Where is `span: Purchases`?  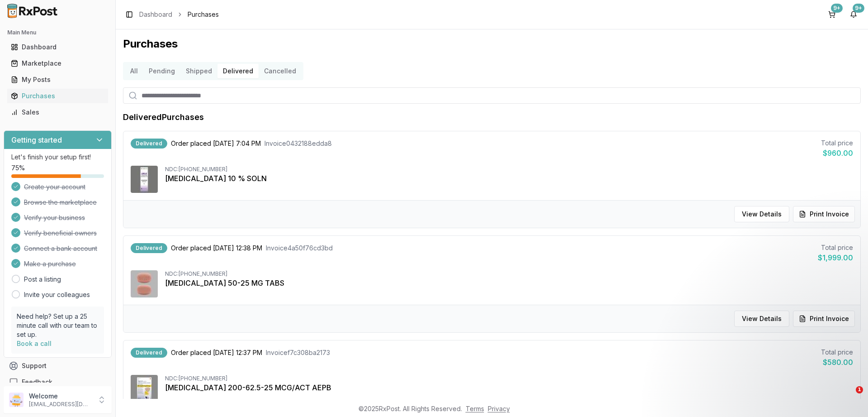 span: Purchases is located at coordinates (203, 15).